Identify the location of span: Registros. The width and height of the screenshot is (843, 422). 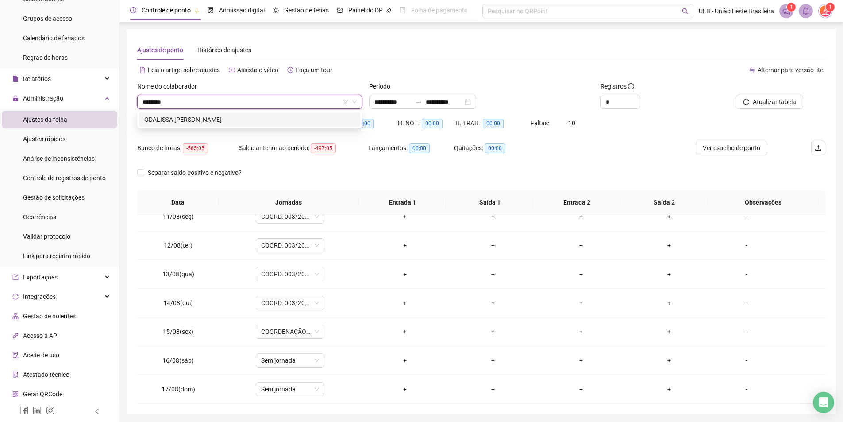
(618, 86).